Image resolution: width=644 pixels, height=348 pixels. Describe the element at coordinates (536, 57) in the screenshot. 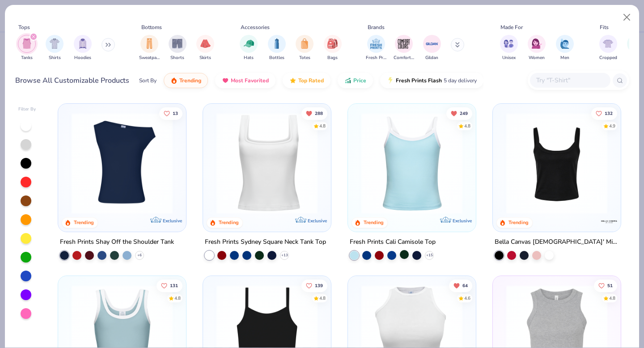

I see `span: Women` at that location.